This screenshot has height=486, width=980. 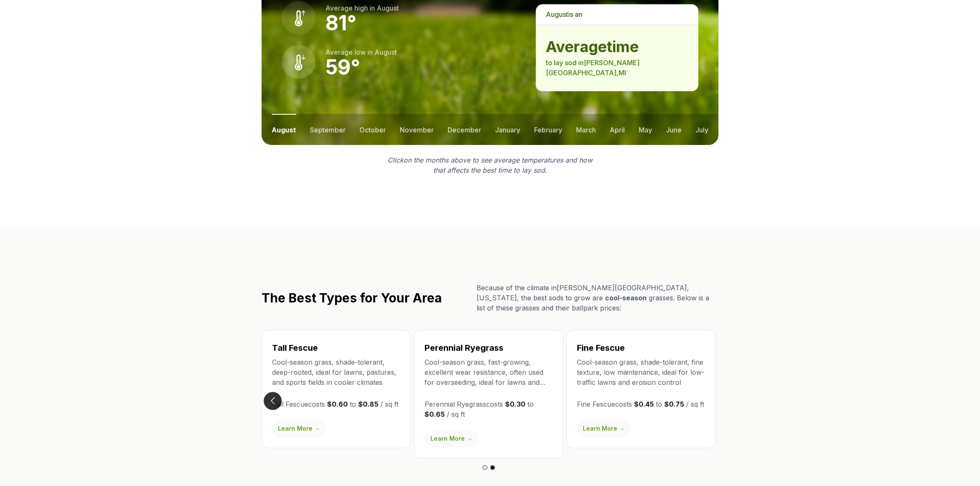 I want to click on button: august, so click(x=284, y=129).